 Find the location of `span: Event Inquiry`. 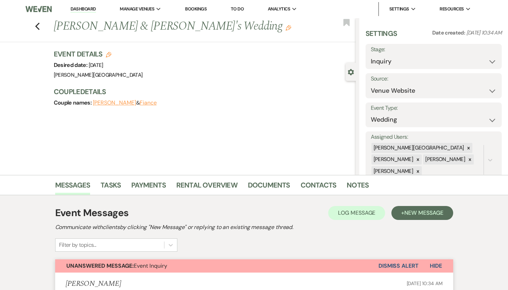

span: Event Inquiry is located at coordinates (117, 266).